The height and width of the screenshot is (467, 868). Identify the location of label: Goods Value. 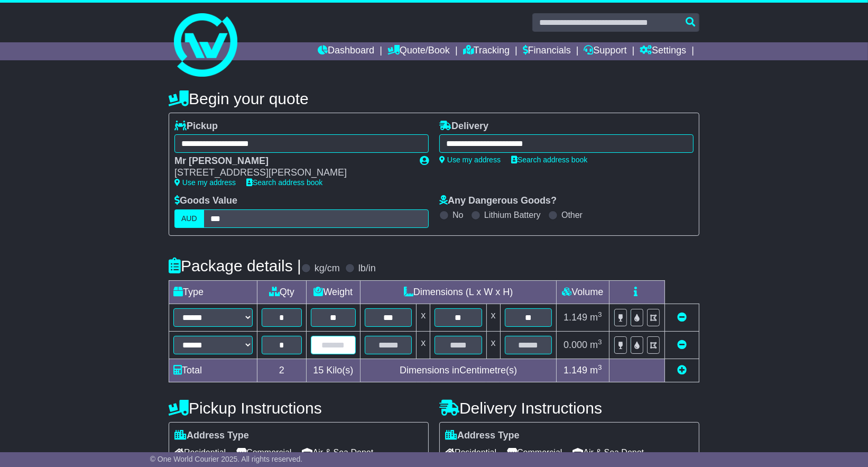
(206, 201).